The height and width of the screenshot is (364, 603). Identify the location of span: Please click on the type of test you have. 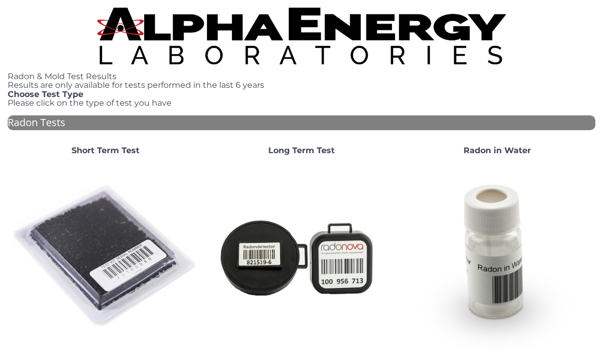
(90, 102).